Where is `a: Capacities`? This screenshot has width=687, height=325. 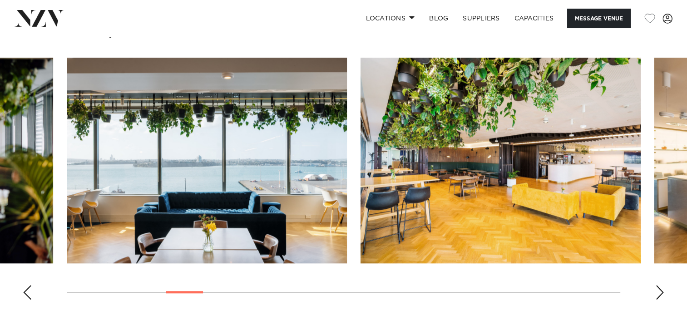 a: Capacities is located at coordinates (534, 18).